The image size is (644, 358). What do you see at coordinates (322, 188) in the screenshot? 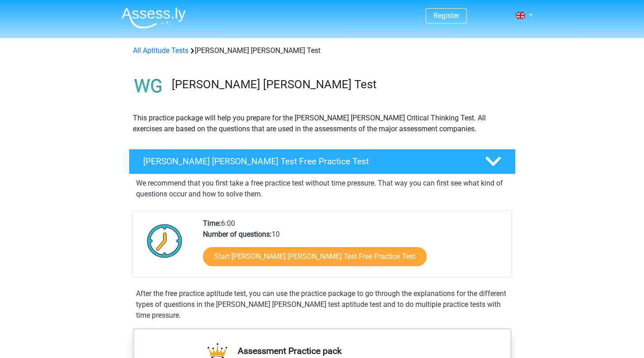
I see `p: We recommend that you first take a free practice test without time pressure. That way you can fir...` at bounding box center [322, 188].